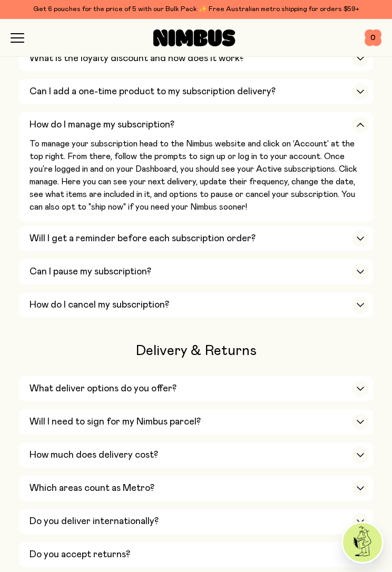 The width and height of the screenshot is (392, 572). I want to click on button: Can I add a one-time product to my subscription delivery?, so click(196, 92).